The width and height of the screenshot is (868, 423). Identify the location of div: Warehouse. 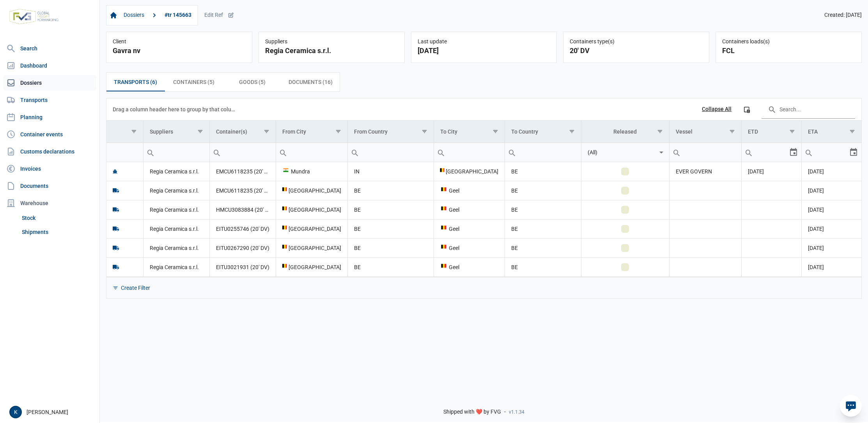
(50, 203).